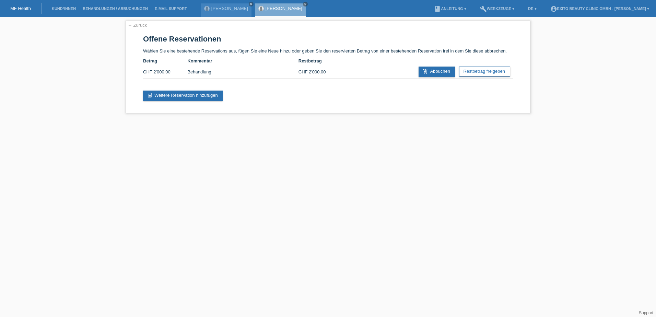 The image size is (656, 317). Describe the element at coordinates (553, 9) in the screenshot. I see `i: account_circle` at that location.